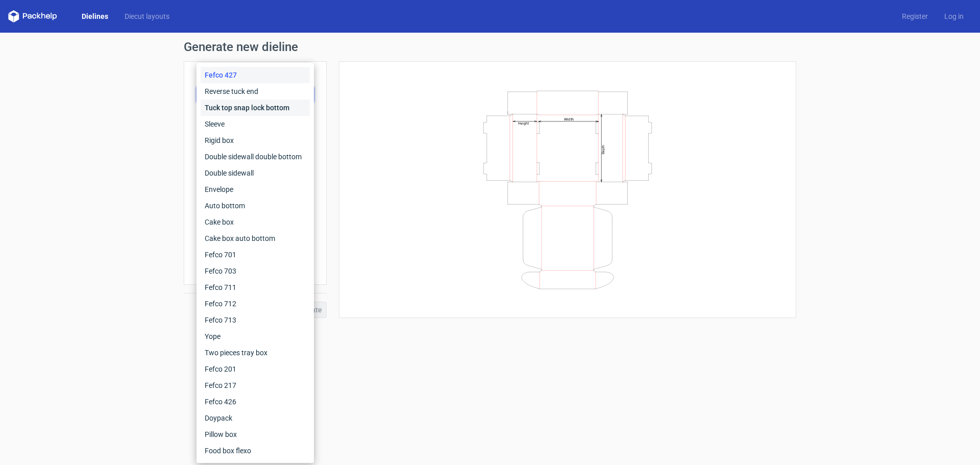  I want to click on div: Food box flexo, so click(255, 451).